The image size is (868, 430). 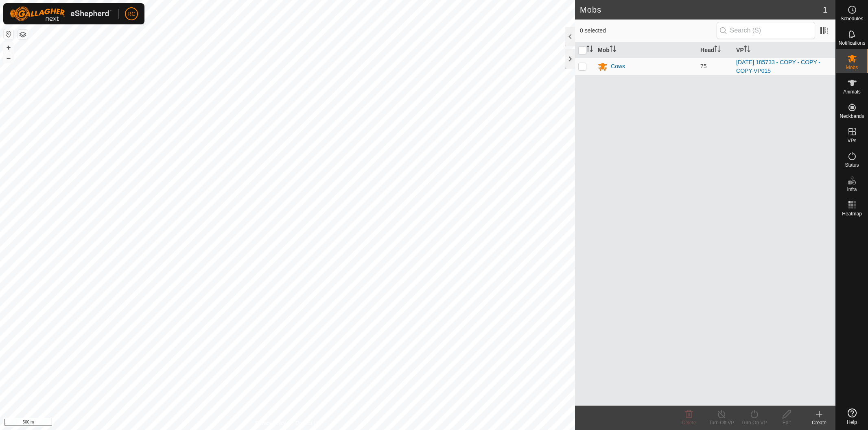 I want to click on a: Contact Us, so click(x=308, y=423).